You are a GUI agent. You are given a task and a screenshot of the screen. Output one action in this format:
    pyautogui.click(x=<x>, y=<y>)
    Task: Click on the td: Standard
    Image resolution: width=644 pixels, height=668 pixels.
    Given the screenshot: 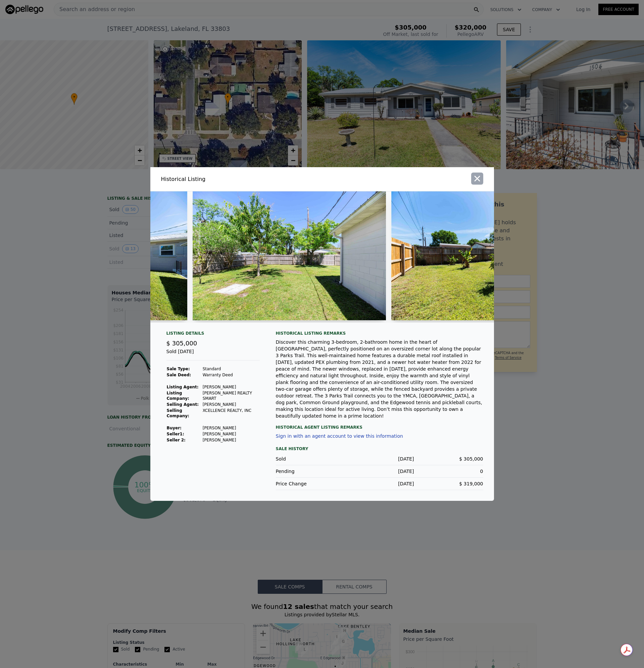 What is the action you would take?
    pyautogui.click(x=231, y=369)
    